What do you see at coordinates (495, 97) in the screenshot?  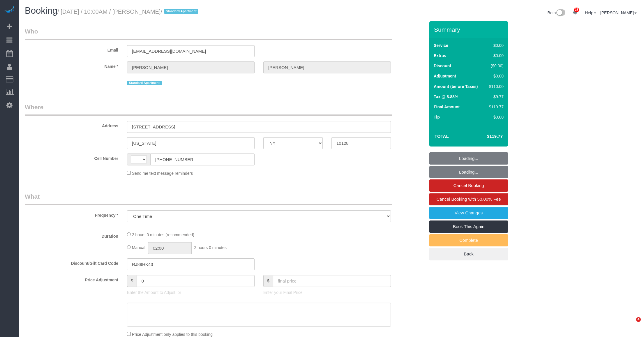 I see `div: $9.77` at bounding box center [495, 97].